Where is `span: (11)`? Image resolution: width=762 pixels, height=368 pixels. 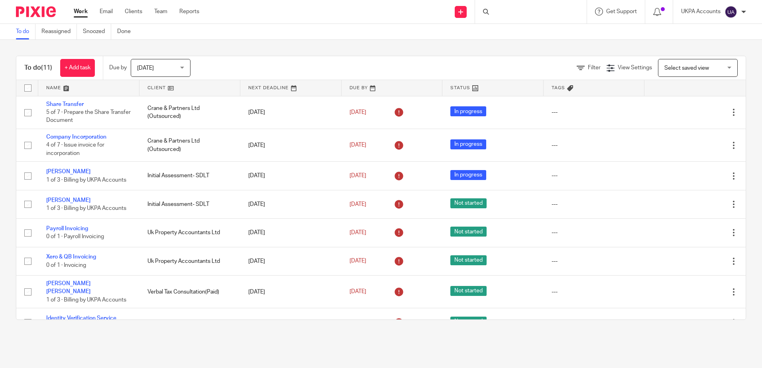 span: (11) is located at coordinates (47, 68).